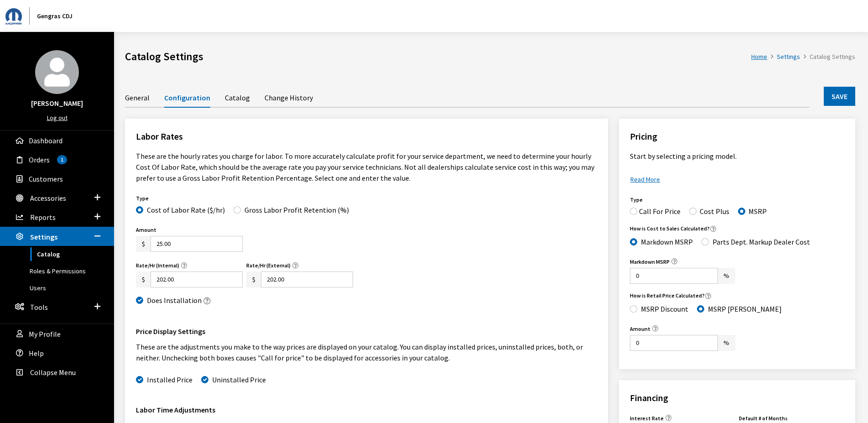 This screenshot has height=423, width=868. I want to click on a: Configuration, so click(187, 98).